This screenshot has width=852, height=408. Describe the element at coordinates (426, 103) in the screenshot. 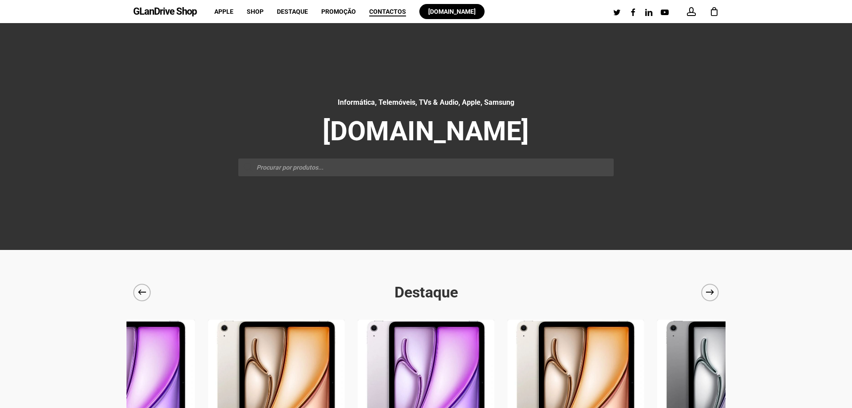

I see `h5: Informática, Telemóveis, TVs & Audio, Apple, Samsung` at that location.